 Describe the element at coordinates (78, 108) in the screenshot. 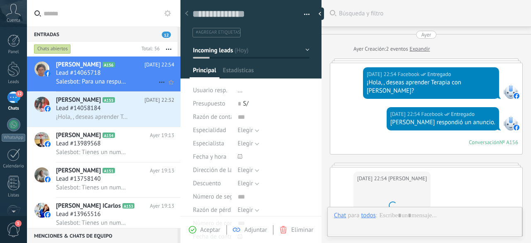

I see `span: Lead #14058184` at that location.